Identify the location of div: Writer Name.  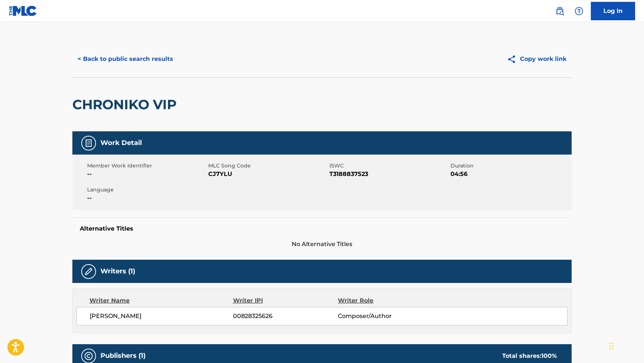
(161, 301).